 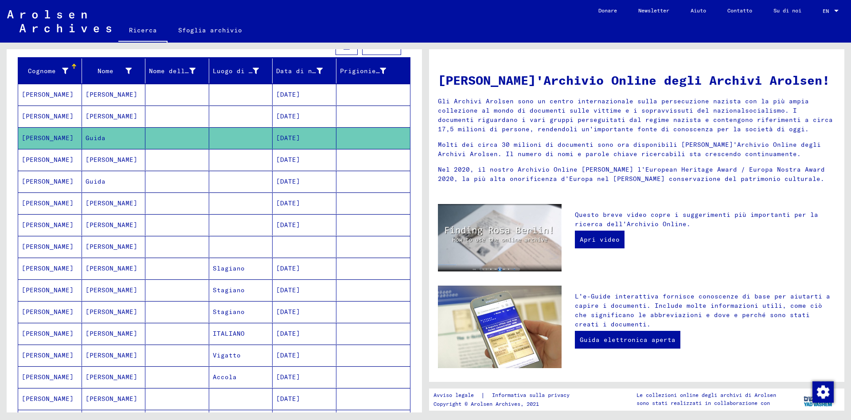 I want to click on mat-header-cell: Nome, so click(x=114, y=71).